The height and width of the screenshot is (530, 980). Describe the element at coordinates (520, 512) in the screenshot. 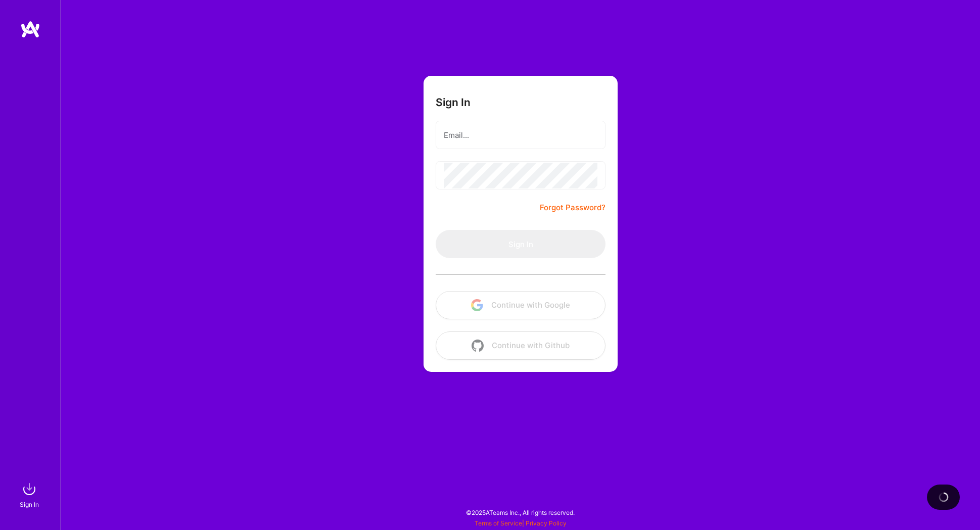

I see `div: © 2025 ATeams Inc., All rights reserved.` at that location.